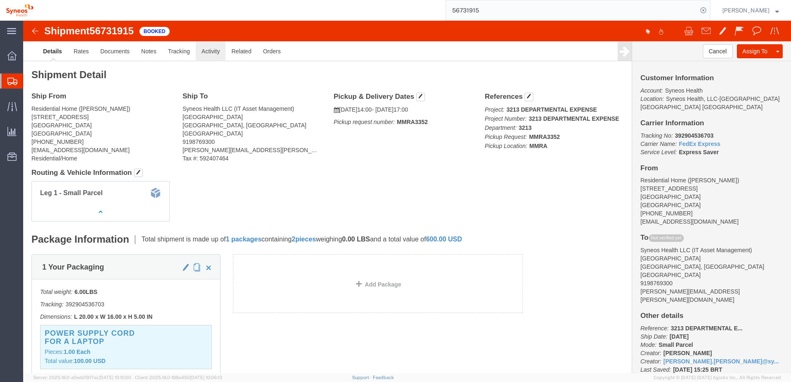  I want to click on span: Natan Tateishi, so click(746, 10).